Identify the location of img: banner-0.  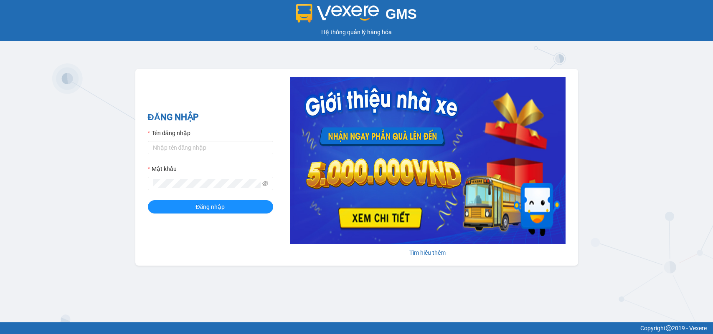
(428, 161).